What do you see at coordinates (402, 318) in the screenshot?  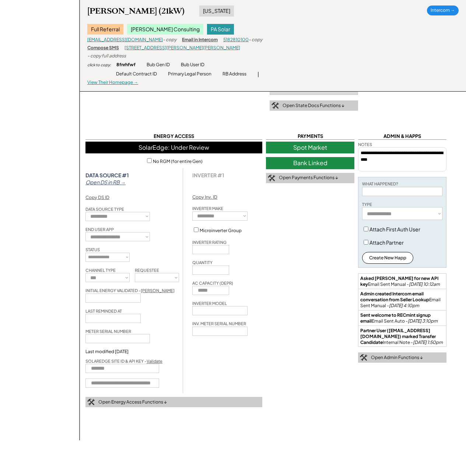 I see `div: Email Sent Auto -` at bounding box center [402, 318].